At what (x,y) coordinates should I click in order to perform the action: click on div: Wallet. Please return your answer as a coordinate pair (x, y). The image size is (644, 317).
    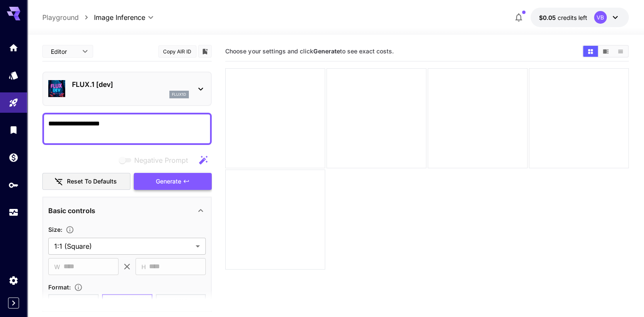
    Looking at the image, I should click on (14, 157).